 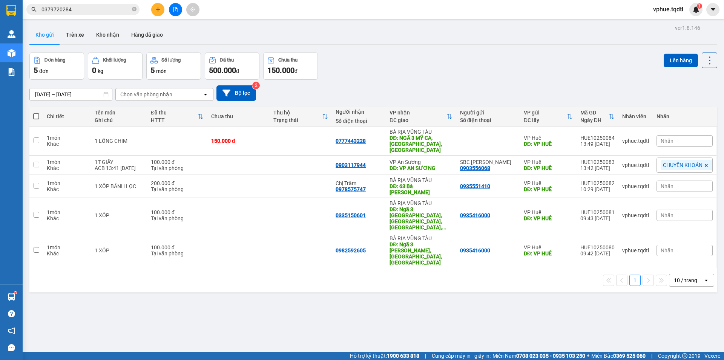 I want to click on span: close-circle, so click(x=134, y=9).